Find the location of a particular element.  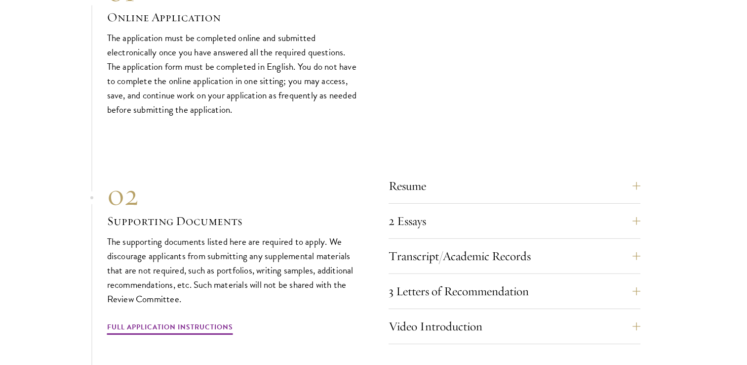

p: The supporting documents listed here are required to apply. We discourage applicants from submitt... is located at coordinates (233, 270).